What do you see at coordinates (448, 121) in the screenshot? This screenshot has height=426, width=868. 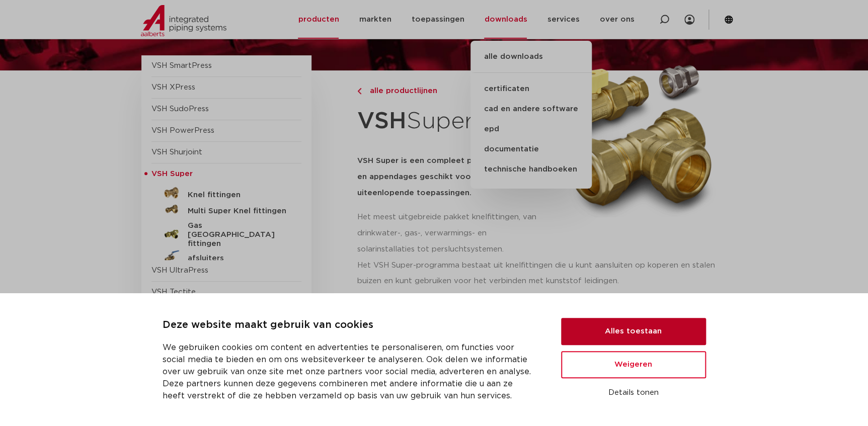 I see `h1: Super` at bounding box center [448, 121].